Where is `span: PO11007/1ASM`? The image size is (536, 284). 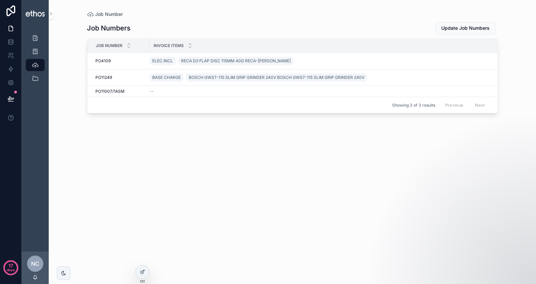
span: PO11007/1ASM is located at coordinates (110, 91).